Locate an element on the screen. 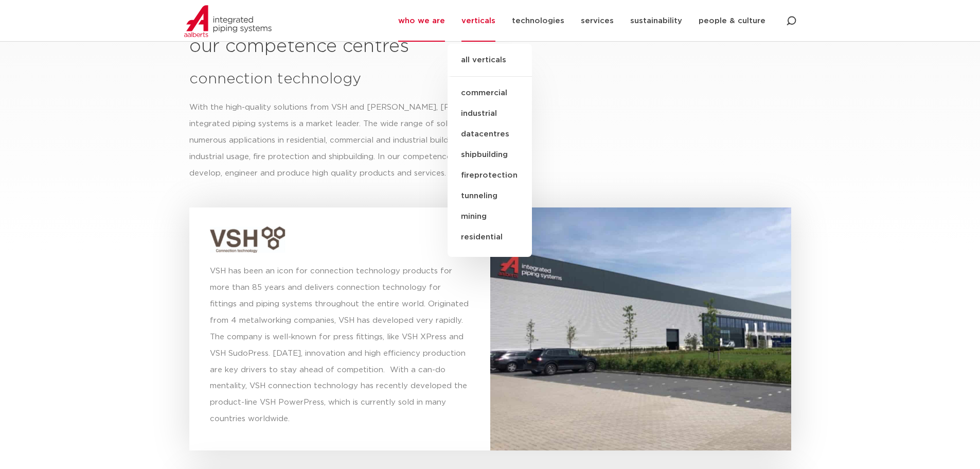 This screenshot has height=469, width=980. h2: connection technology is located at coordinates (490, 79).